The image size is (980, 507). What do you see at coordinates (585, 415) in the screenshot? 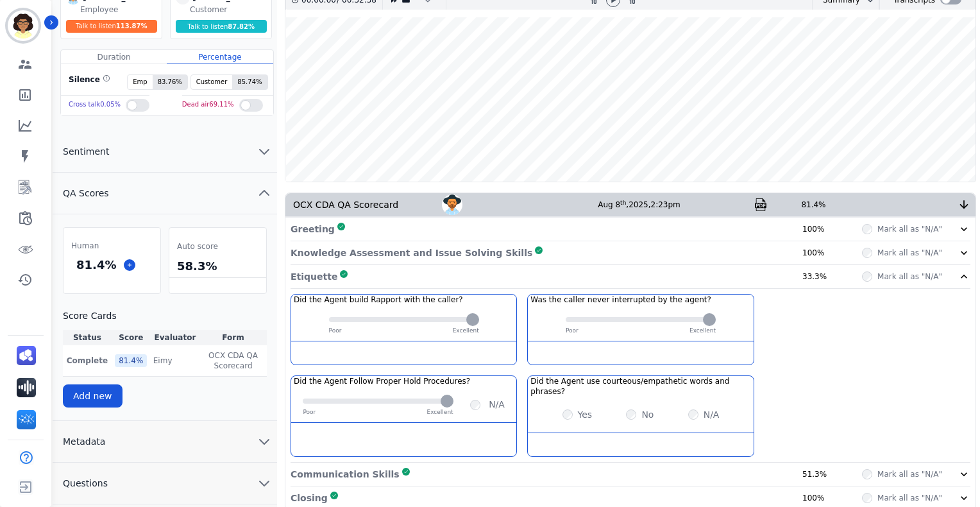
I see `label: Yes` at bounding box center [585, 415].